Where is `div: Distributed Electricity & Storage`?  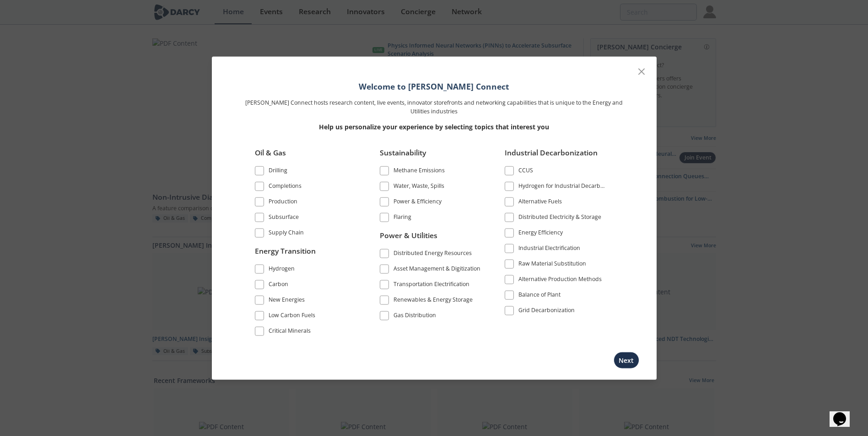 div: Distributed Electricity & Storage is located at coordinates (560, 218).